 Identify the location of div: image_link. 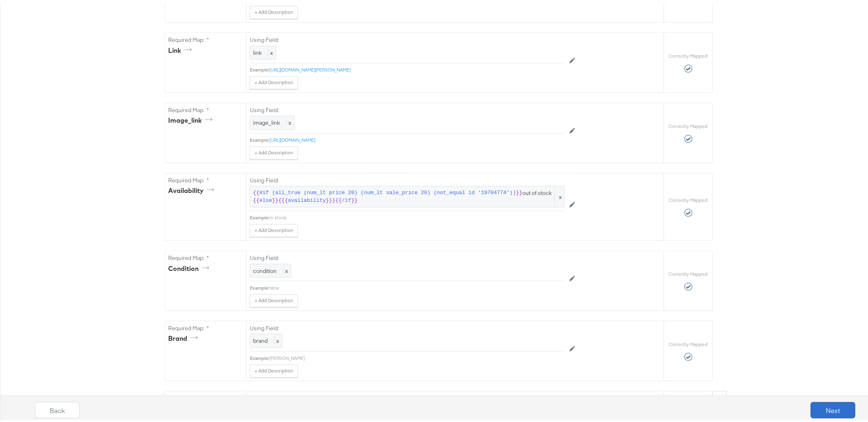
(192, 118).